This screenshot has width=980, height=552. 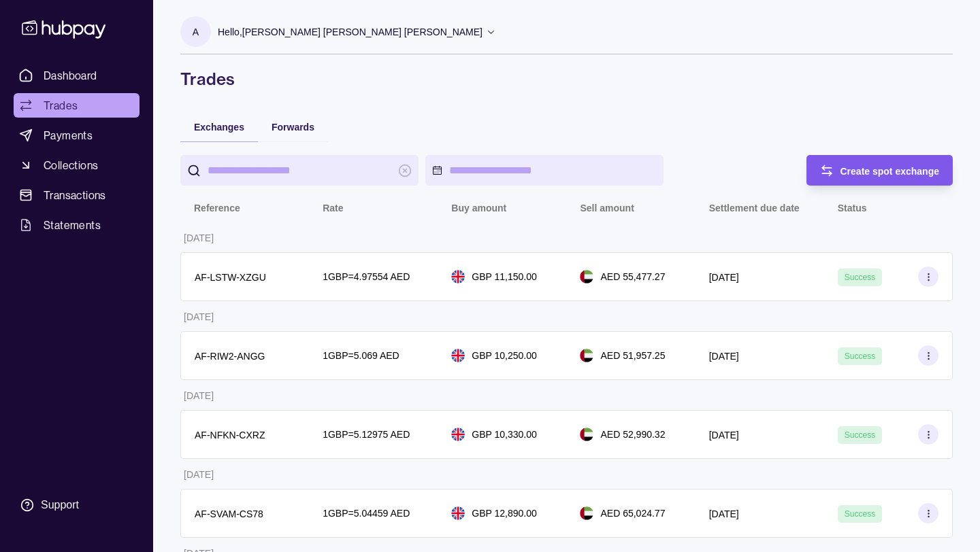 I want to click on span: Dashboard, so click(x=70, y=76).